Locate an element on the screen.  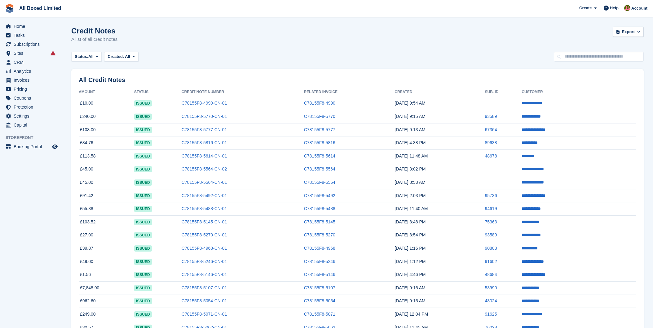
a: Preview store is located at coordinates (55, 147).